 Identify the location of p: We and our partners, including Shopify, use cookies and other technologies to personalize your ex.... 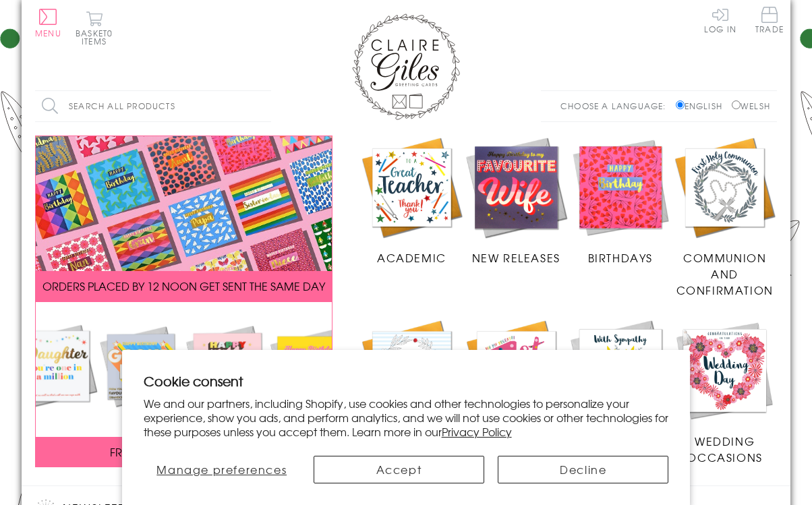
(406, 418).